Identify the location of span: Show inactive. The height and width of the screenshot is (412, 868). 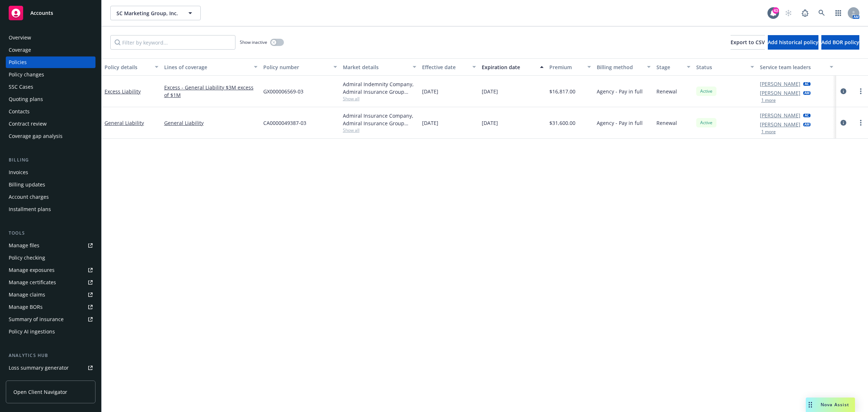
(253, 42).